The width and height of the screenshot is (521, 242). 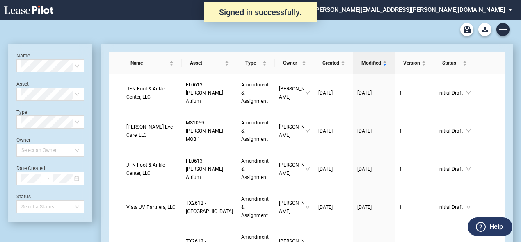 What do you see at coordinates (291, 63) in the screenshot?
I see `span: Owner` at bounding box center [291, 63].